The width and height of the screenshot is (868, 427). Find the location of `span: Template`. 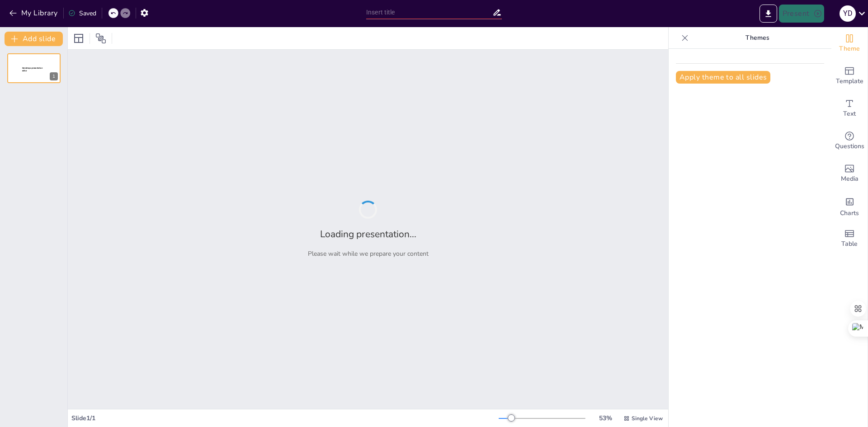

span: Template is located at coordinates (850, 82).